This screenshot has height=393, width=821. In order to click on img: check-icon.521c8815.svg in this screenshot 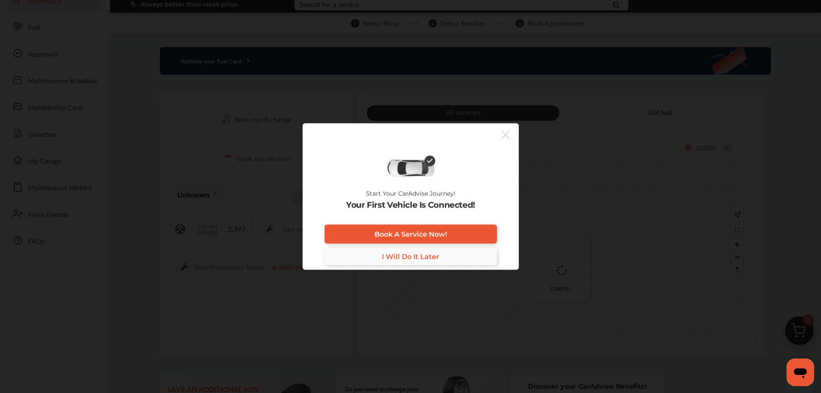, I will do `click(430, 161)`.